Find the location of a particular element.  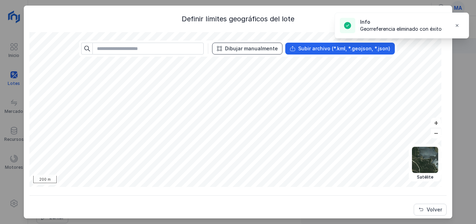

button: Dibujar manualmente is located at coordinates (247, 49).